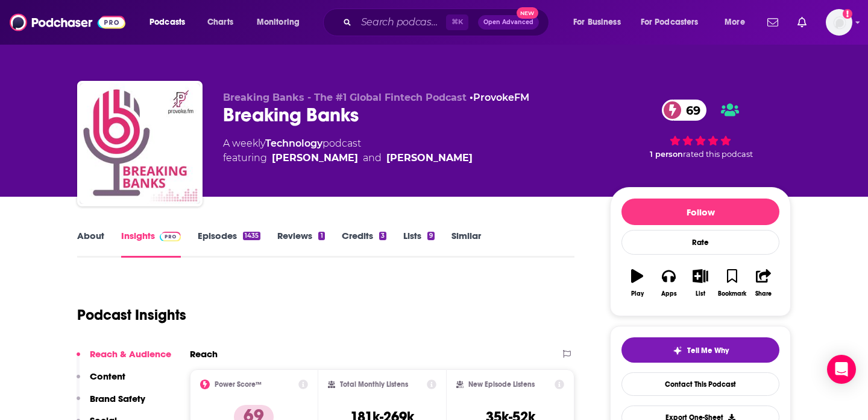 The image size is (868, 420). What do you see at coordinates (419, 243) in the screenshot?
I see `a: Lists9` at bounding box center [419, 243].